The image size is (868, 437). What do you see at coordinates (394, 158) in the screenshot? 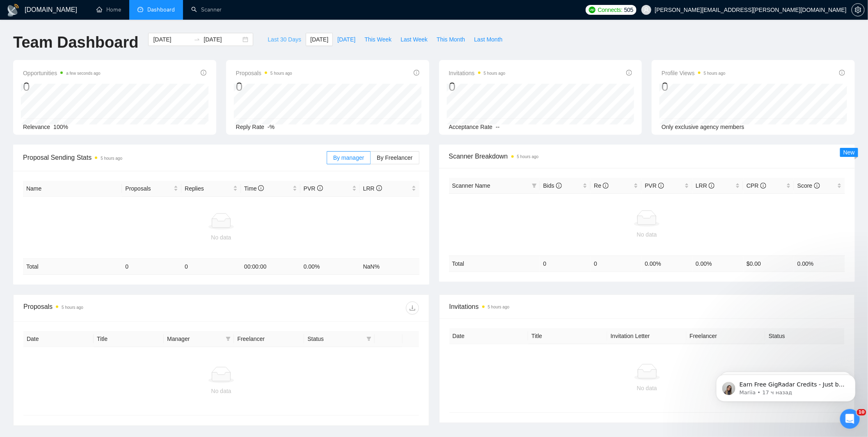
I see `span: By Freelancer` at bounding box center [394, 158].